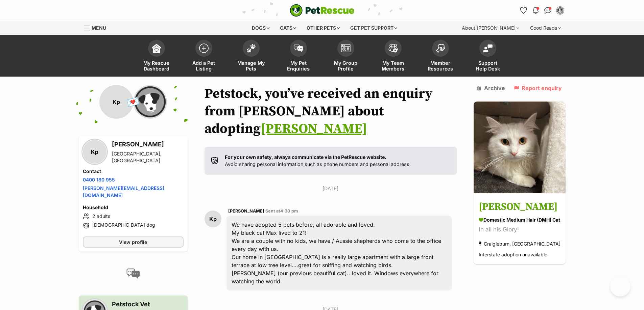  Describe the element at coordinates (281, 211) in the screenshot. I see `span: Sent at` at that location.